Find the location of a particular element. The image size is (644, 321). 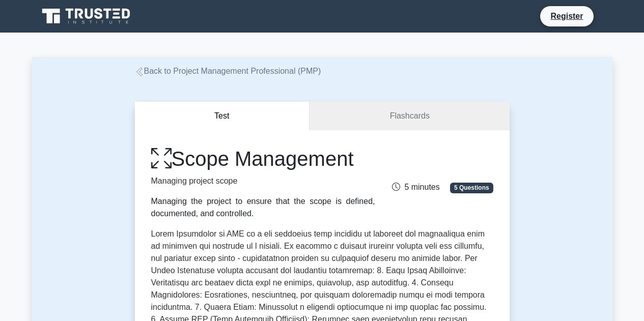

span: 5 minutes is located at coordinates (416, 187).